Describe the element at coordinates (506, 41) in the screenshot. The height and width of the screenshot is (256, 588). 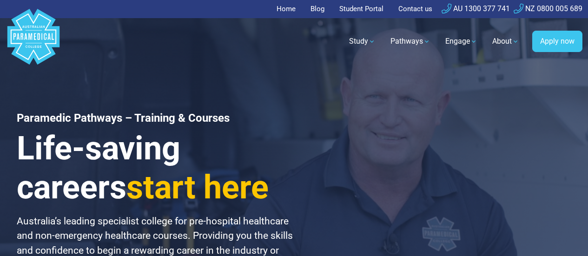
I see `a: About` at that location.